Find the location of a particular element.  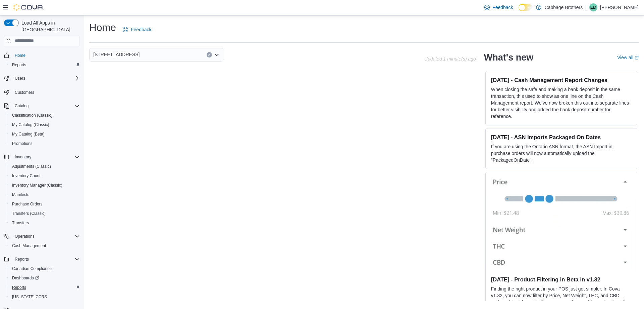

a: Adjustments (Classic) is located at coordinates (32, 166).